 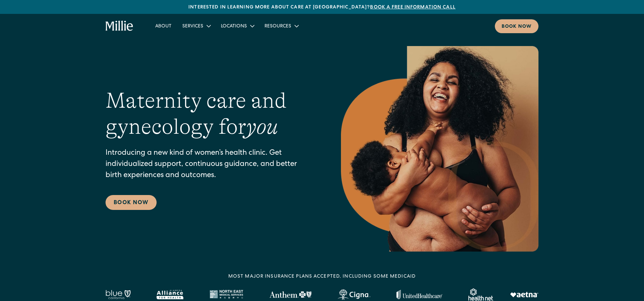 I want to click on a: home, so click(x=119, y=26).